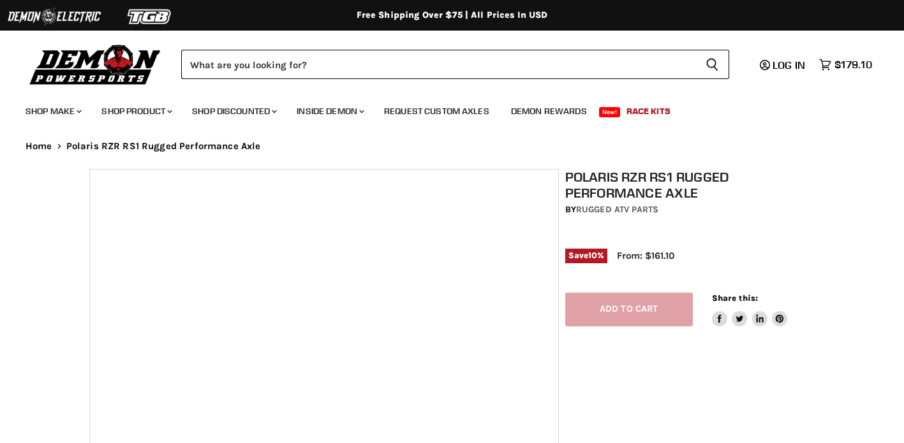  What do you see at coordinates (54, 17) in the screenshot?
I see `img: Demon Electric Logo 2` at bounding box center [54, 17].